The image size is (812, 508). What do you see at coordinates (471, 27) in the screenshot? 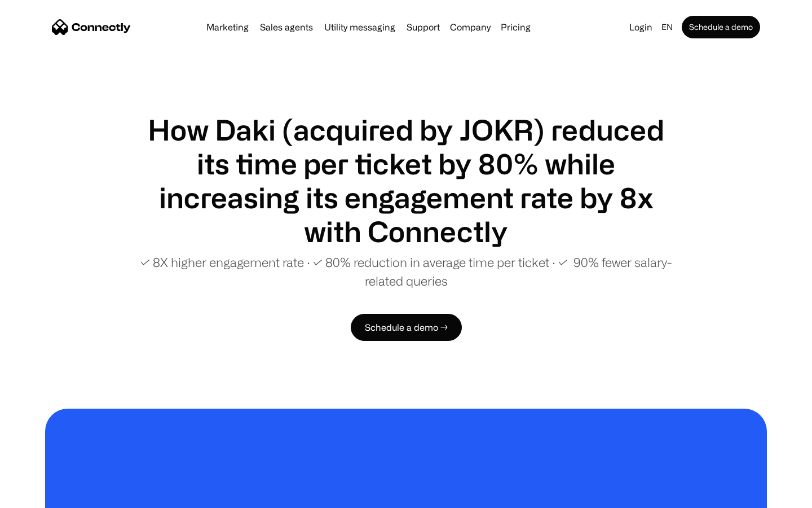
I see `div: Company` at bounding box center [471, 27].